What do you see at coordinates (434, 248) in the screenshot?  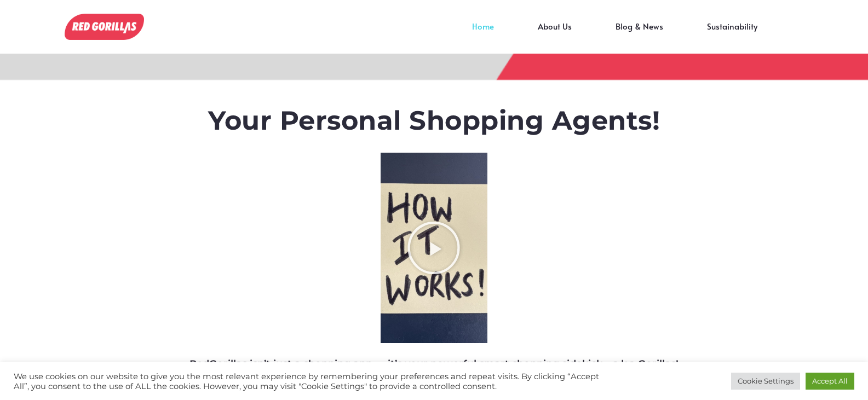 I see `div: Play Video about RedGorillas How it Works` at bounding box center [434, 248].